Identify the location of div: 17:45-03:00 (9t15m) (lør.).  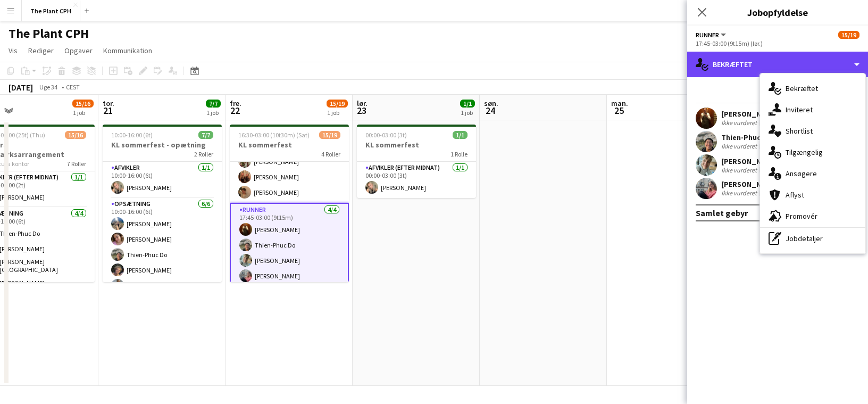
(778, 43).